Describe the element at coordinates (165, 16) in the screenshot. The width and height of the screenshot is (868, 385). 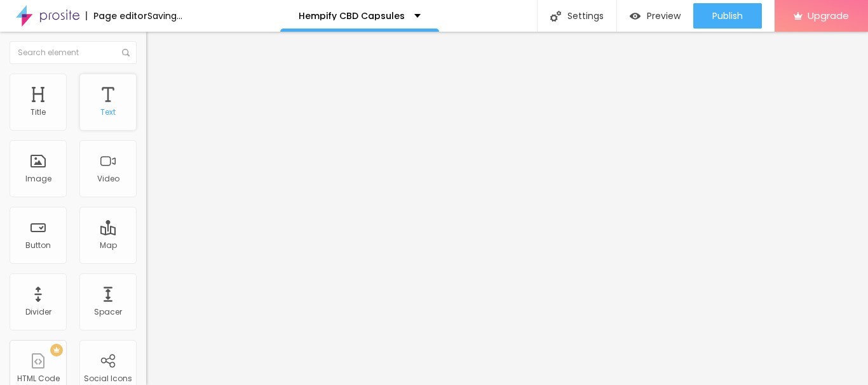
I see `div: Saving...` at that location.